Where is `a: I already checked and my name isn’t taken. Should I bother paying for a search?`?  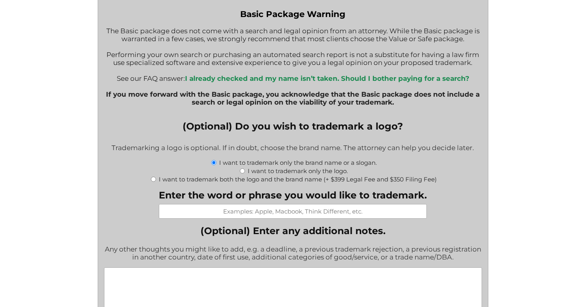
a: I already checked and my name isn’t taken. Should I bother paying for a search? is located at coordinates (327, 79).